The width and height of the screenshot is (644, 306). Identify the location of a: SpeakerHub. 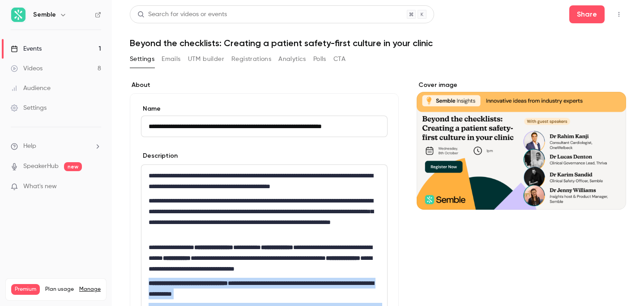
(41, 166).